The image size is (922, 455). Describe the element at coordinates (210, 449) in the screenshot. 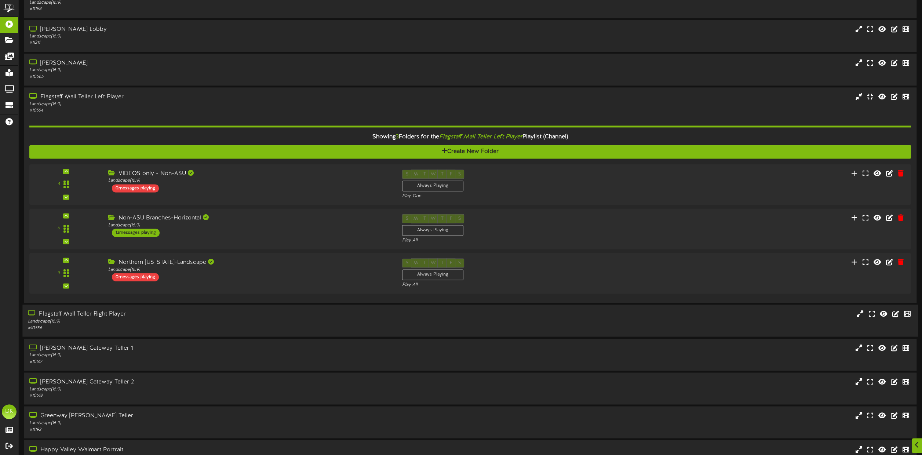

I see `div: Happy Valley Walmart Portrait` at that location.